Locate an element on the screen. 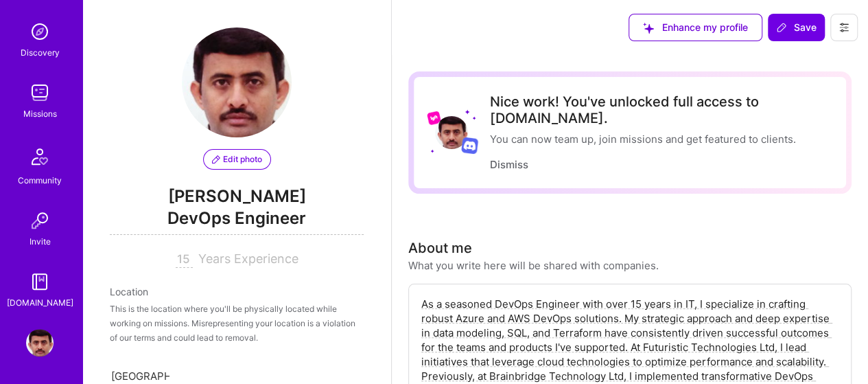 The width and height of the screenshot is (868, 384). span: Years Experience is located at coordinates (249, 259).